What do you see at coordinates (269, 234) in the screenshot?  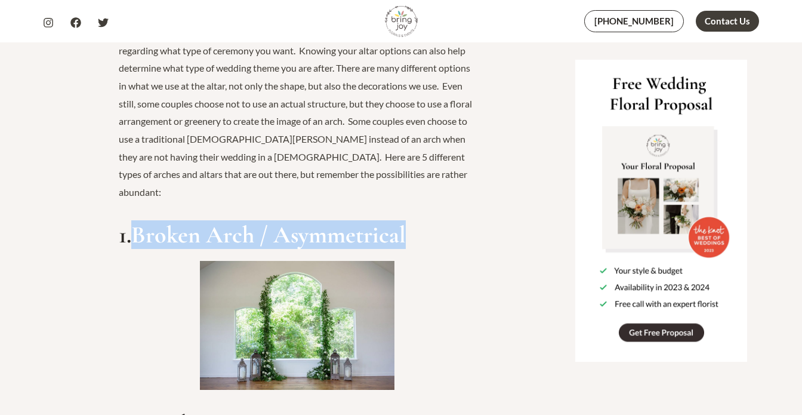 I see `strong: Broken Arch / Asymmetrical` at bounding box center [269, 234].